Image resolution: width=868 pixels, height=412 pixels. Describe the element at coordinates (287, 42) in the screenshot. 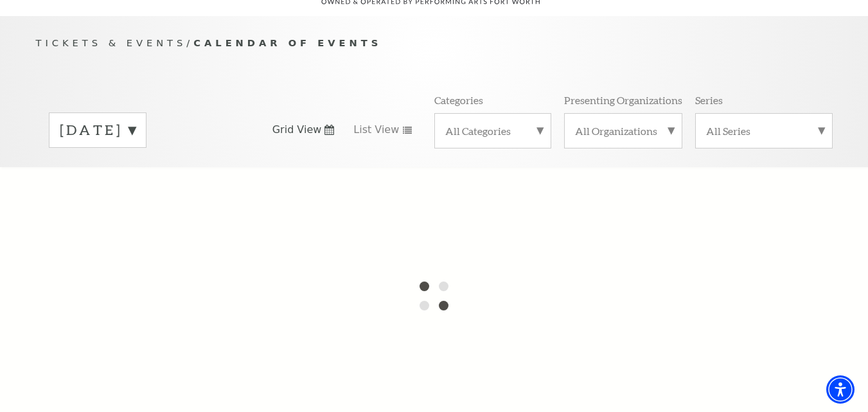

I see `span: Calendar of Events` at that location.